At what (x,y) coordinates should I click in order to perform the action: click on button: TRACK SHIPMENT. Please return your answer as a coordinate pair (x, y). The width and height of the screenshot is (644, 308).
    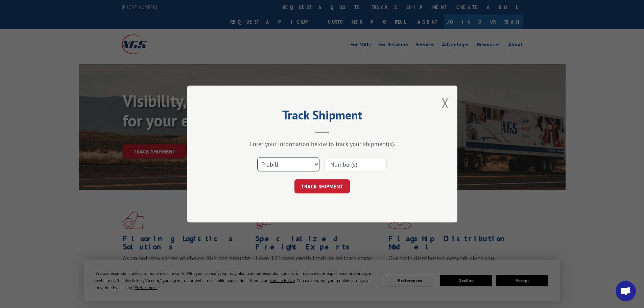
    Looking at the image, I should click on (322, 186).